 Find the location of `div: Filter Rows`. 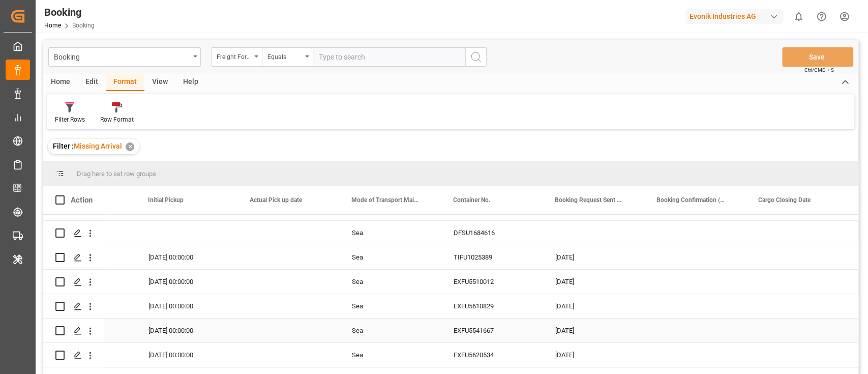

div: Filter Rows is located at coordinates (70, 120).